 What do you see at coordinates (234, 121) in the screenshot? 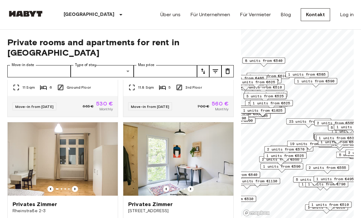
I see `span: 2 units from €690` at bounding box center [234, 121].